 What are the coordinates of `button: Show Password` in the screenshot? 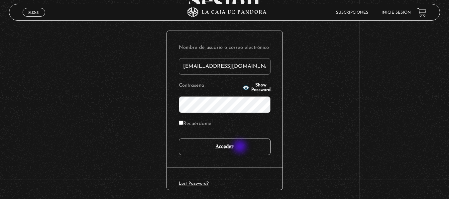 It's located at (257, 88).